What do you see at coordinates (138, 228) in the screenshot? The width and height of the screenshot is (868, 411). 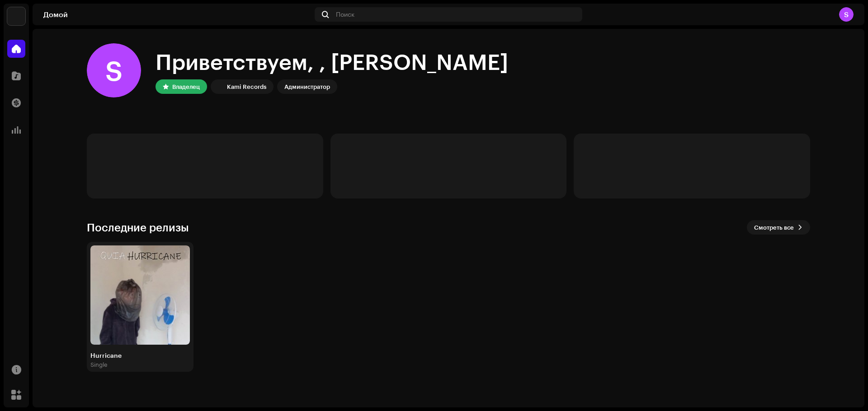 I see `h3: Последние релизы` at bounding box center [138, 228].